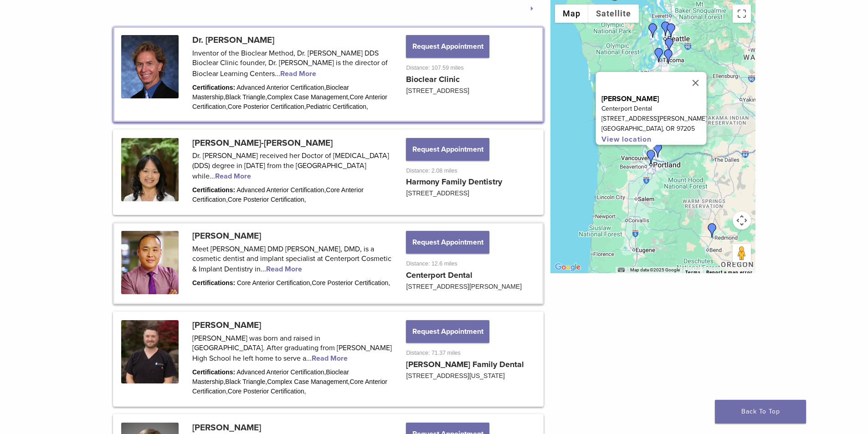  Describe the element at coordinates (742, 253) in the screenshot. I see `button: Drag Pegman onto the map to open Street View` at that location.